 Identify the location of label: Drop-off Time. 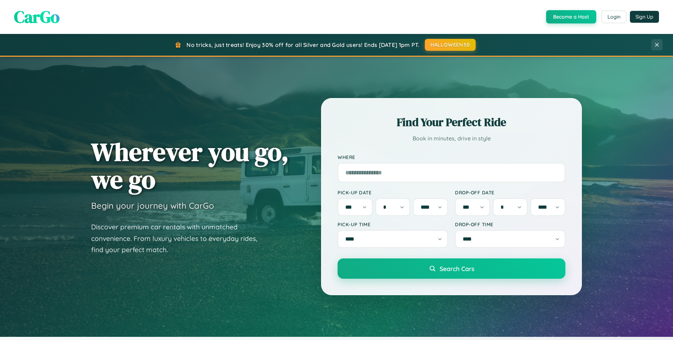
(510, 224).